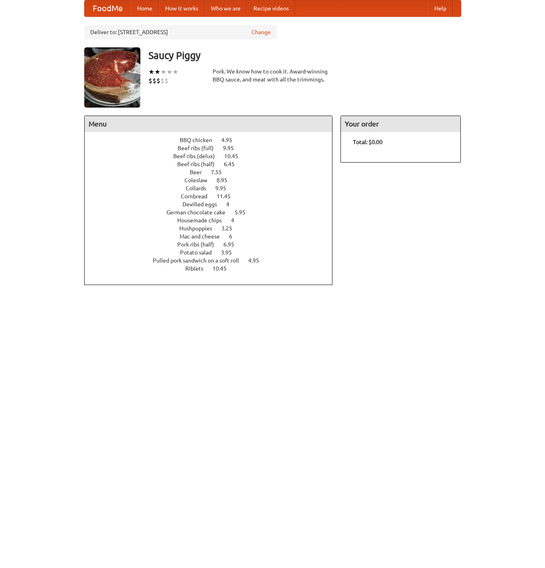  I want to click on span: 11.45, so click(228, 196).